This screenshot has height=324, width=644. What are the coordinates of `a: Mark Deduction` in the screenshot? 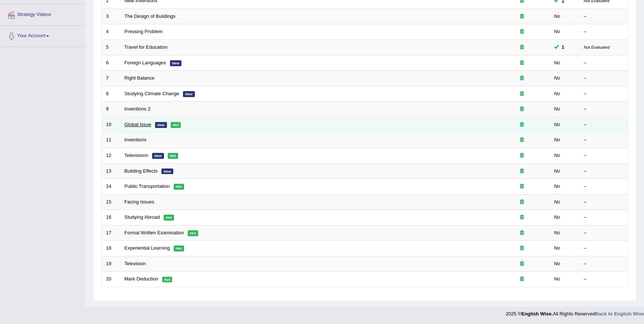 It's located at (141, 278).